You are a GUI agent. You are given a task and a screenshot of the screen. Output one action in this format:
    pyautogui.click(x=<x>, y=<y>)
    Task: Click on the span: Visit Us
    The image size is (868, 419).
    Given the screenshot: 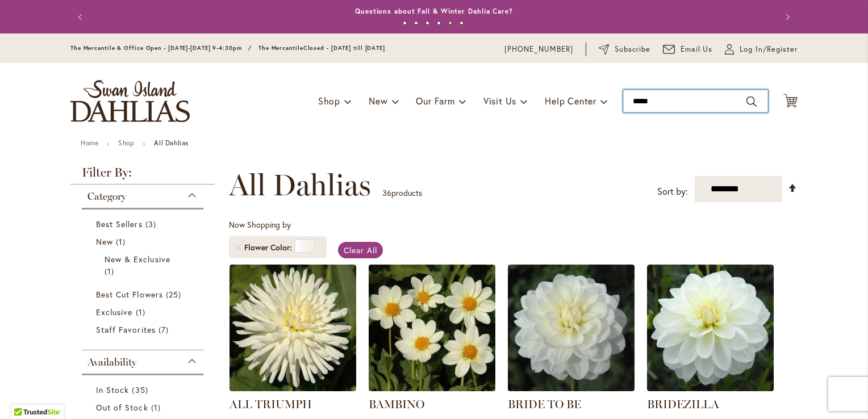 What is the action you would take?
    pyautogui.click(x=500, y=101)
    